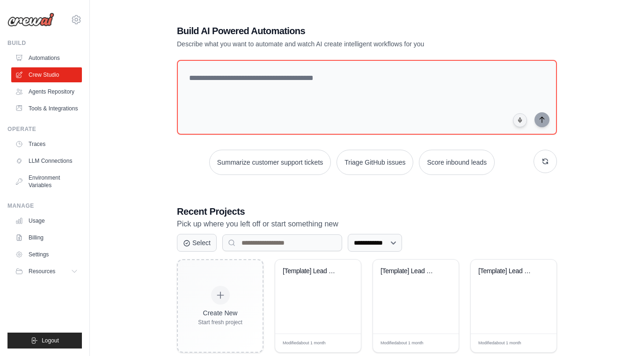  Describe the element at coordinates (367, 224) in the screenshot. I see `p: Pick up where you left off or start something new` at that location.